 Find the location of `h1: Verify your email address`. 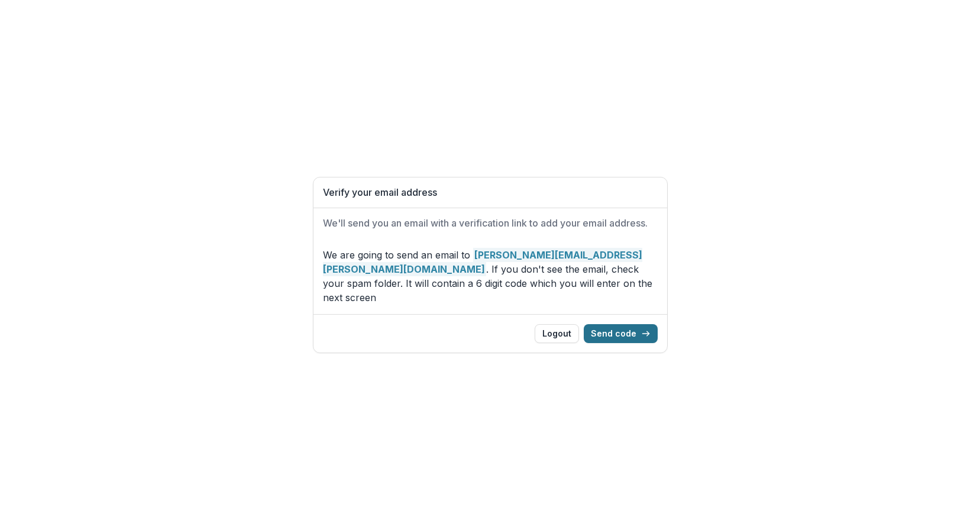

h1: Verify your email address is located at coordinates (490, 192).